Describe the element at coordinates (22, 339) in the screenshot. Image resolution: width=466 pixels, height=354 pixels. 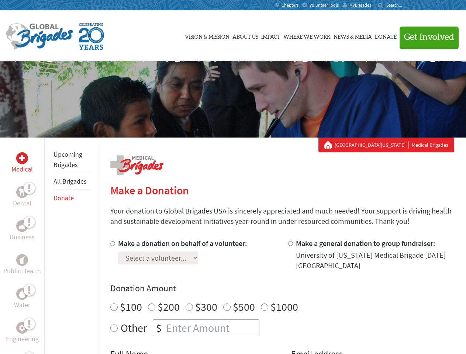
I see `p: Engineering` at that location.